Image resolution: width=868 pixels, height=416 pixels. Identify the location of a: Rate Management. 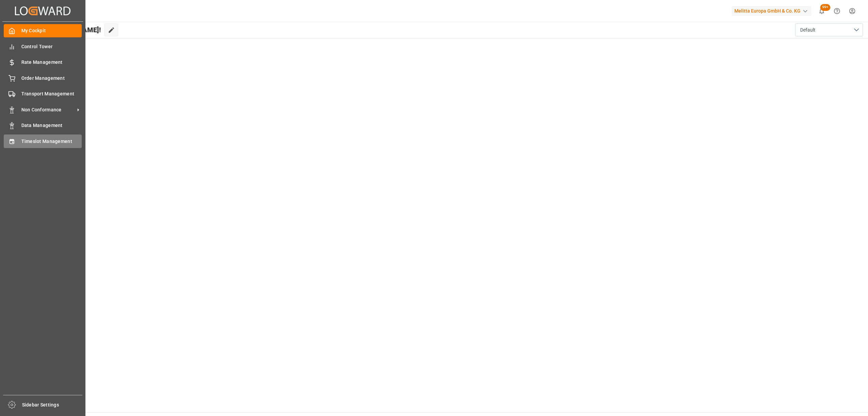
(43, 62).